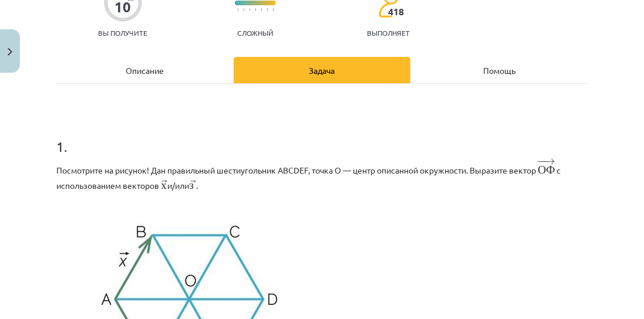 The width and height of the screenshot is (644, 319). What do you see at coordinates (395, 11) in the screenshot?
I see `font: 418` at bounding box center [395, 11].